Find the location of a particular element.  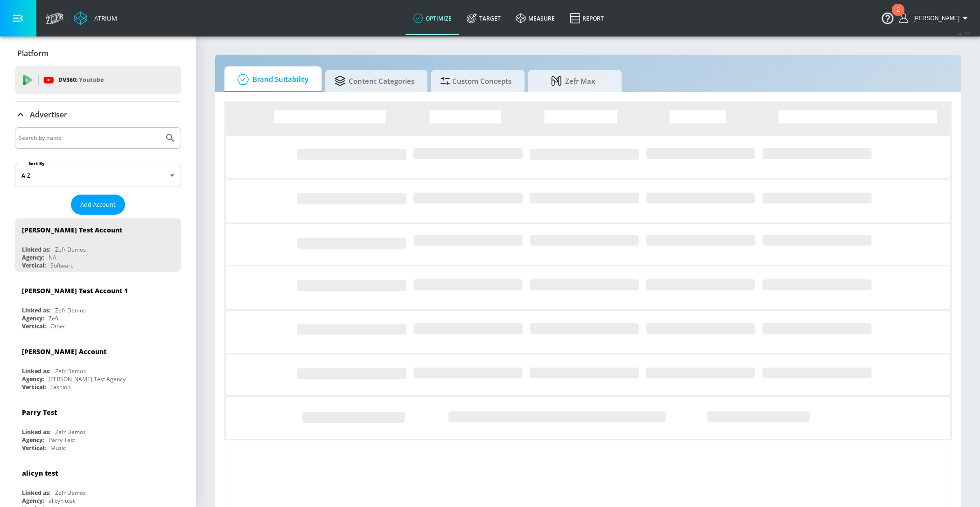

label: Sort By is located at coordinates (36, 163).